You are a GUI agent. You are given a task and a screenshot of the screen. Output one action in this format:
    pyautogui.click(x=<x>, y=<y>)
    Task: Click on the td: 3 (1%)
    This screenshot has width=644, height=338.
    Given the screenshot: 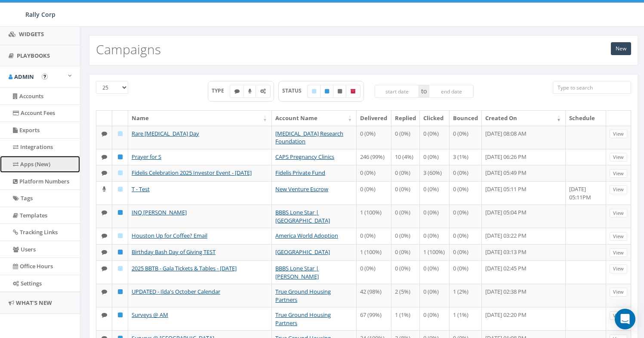 What is the action you would take?
    pyautogui.click(x=465, y=157)
    